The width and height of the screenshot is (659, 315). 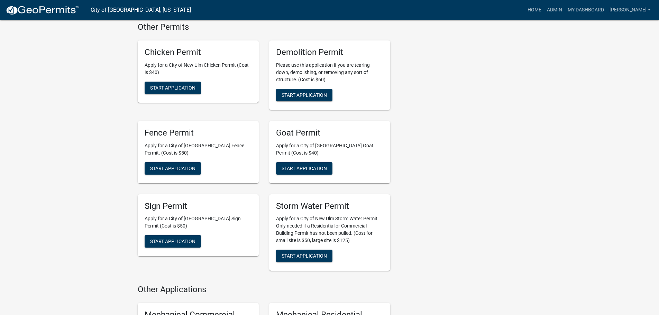 I want to click on h4: Other Applications, so click(x=264, y=289).